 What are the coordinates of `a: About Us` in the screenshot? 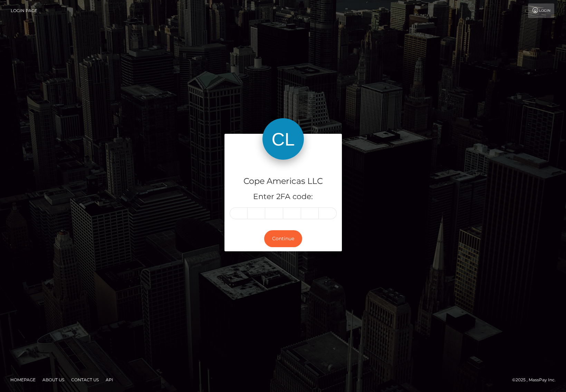 It's located at (53, 380).